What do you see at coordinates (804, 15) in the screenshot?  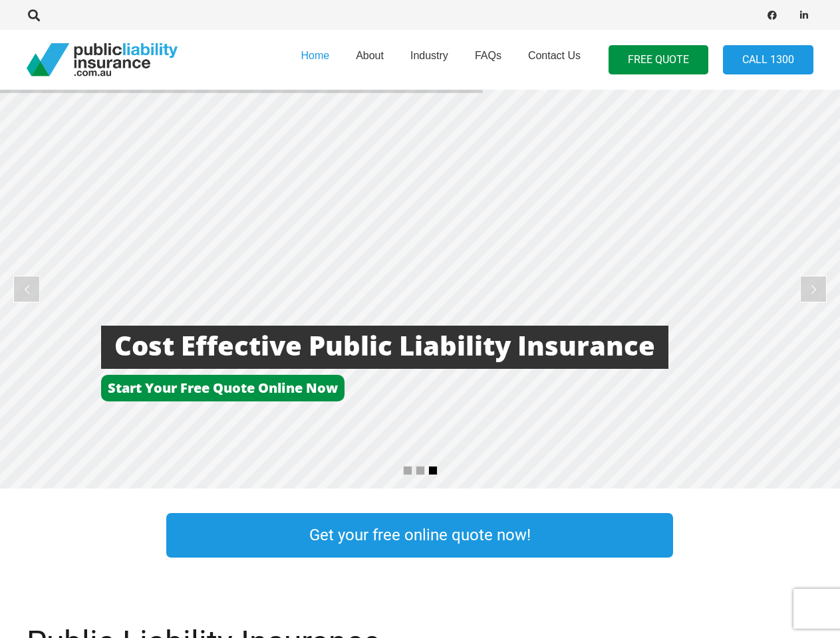 I see `a: LinkedIn` at bounding box center [804, 15].